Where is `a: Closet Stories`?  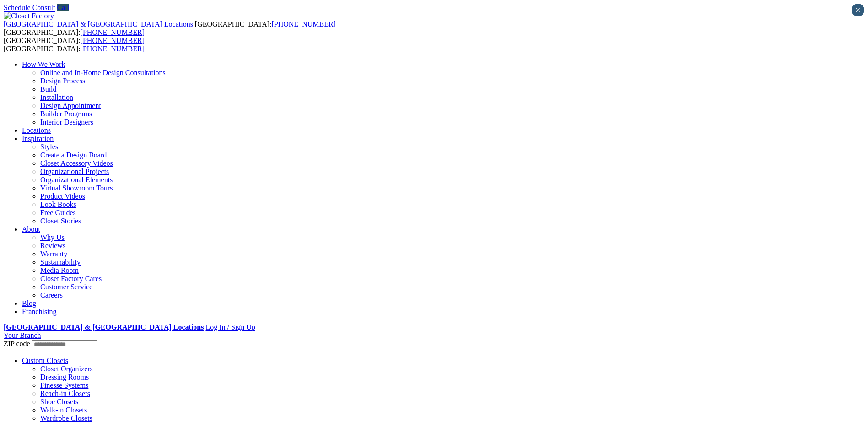 a: Closet Stories is located at coordinates (60, 220).